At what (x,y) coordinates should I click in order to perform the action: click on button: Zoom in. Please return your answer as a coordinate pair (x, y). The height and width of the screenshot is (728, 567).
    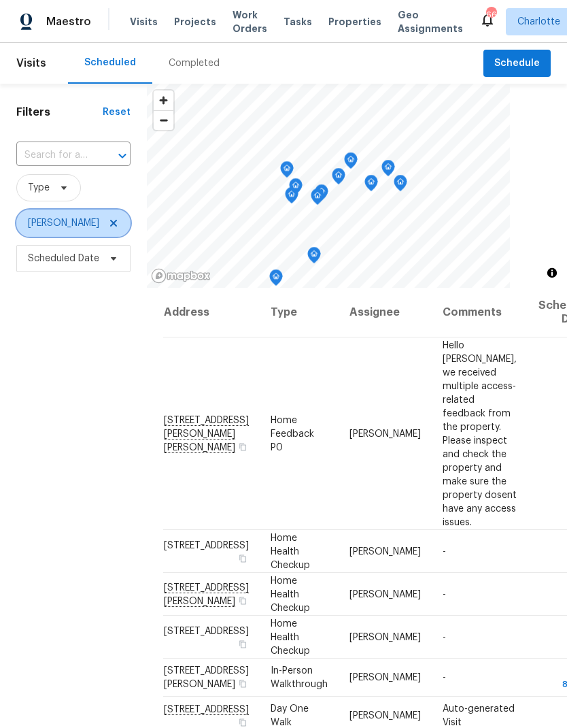
    Looking at the image, I should click on (163, 100).